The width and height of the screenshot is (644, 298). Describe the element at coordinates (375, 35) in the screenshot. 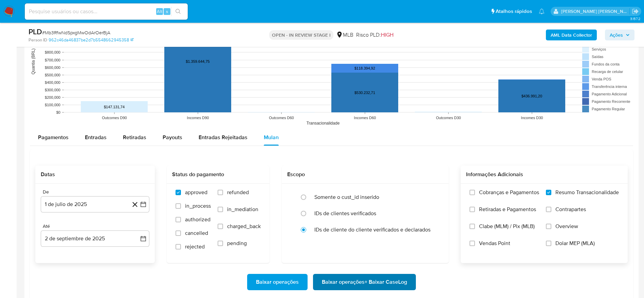

I see `span: Risco PLD:` at that location.